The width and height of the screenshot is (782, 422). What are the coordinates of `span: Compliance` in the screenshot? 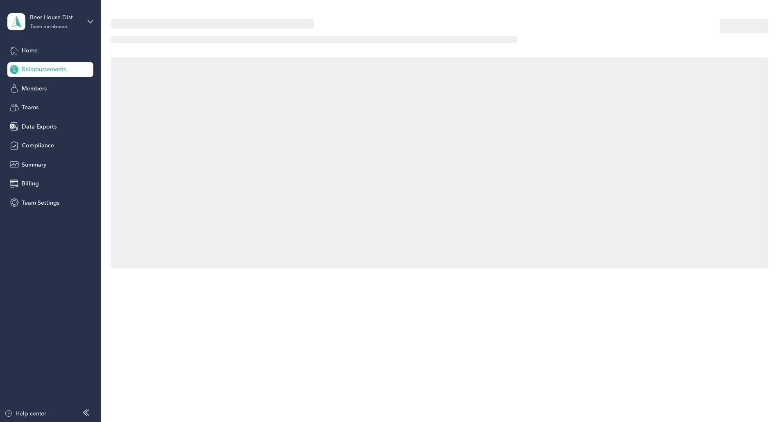 It's located at (38, 145).